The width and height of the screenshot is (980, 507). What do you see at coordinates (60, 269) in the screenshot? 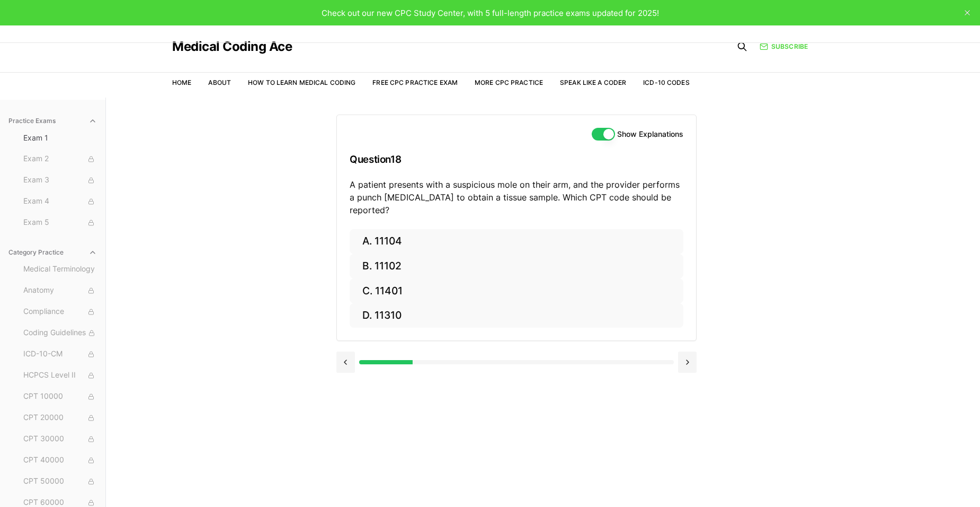
I see `span: Medical Terminology` at bounding box center [60, 269].